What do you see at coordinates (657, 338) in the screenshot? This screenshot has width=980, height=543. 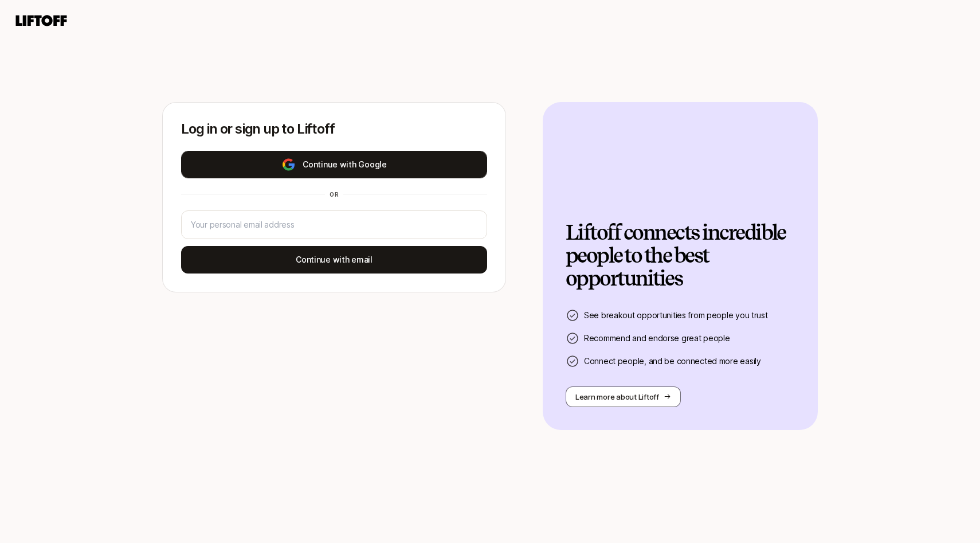 I see `p: Recommend and endorse great people` at bounding box center [657, 338].